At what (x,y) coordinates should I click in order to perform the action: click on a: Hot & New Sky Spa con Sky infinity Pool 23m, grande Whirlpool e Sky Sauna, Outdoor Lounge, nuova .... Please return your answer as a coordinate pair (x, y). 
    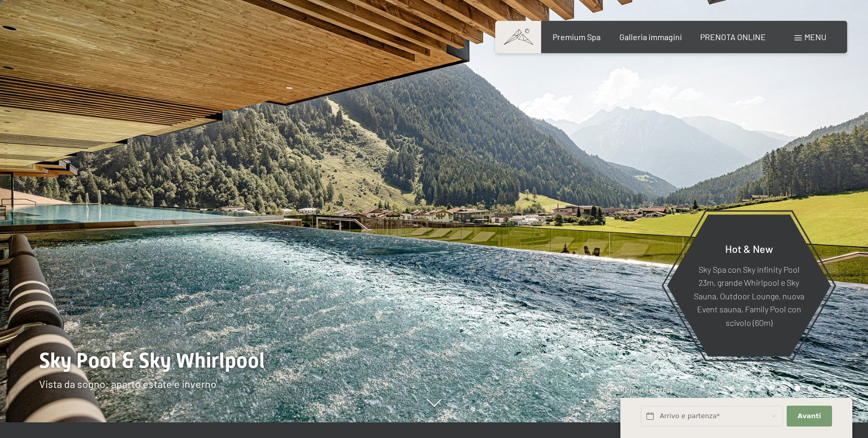
    Looking at the image, I should click on (749, 285).